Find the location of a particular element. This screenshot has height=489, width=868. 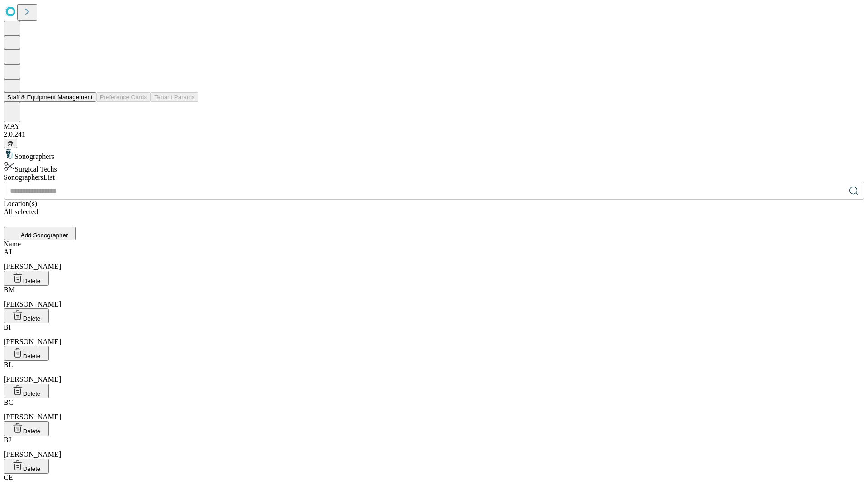

div: Surgical Techs is located at coordinates (434, 167).